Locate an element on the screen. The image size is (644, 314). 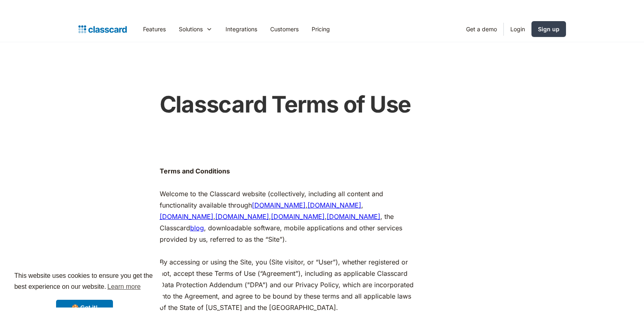
strong: Terms and Conditions is located at coordinates (195, 171).